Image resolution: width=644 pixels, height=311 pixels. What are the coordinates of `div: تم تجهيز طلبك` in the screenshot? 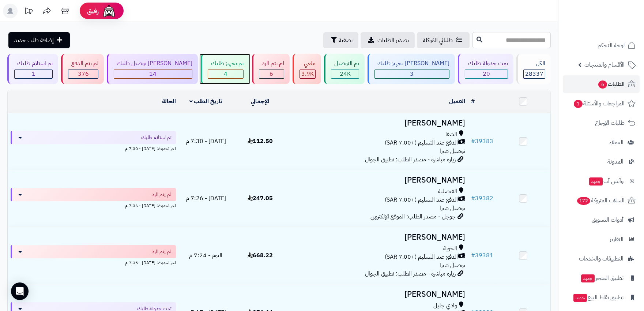 It's located at (226, 64).